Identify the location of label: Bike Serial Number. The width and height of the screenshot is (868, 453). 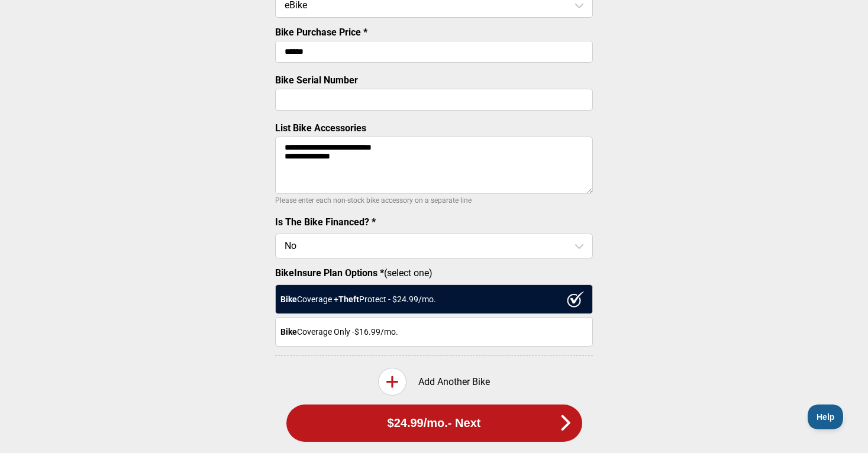
(316, 80).